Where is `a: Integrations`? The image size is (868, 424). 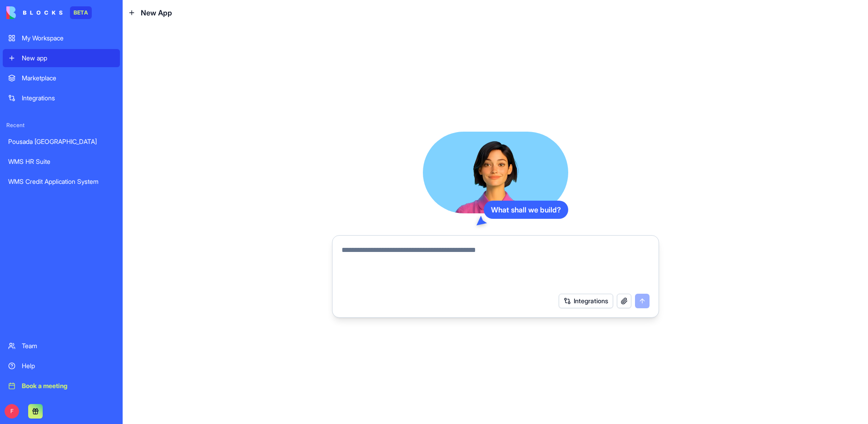 a: Integrations is located at coordinates (61, 98).